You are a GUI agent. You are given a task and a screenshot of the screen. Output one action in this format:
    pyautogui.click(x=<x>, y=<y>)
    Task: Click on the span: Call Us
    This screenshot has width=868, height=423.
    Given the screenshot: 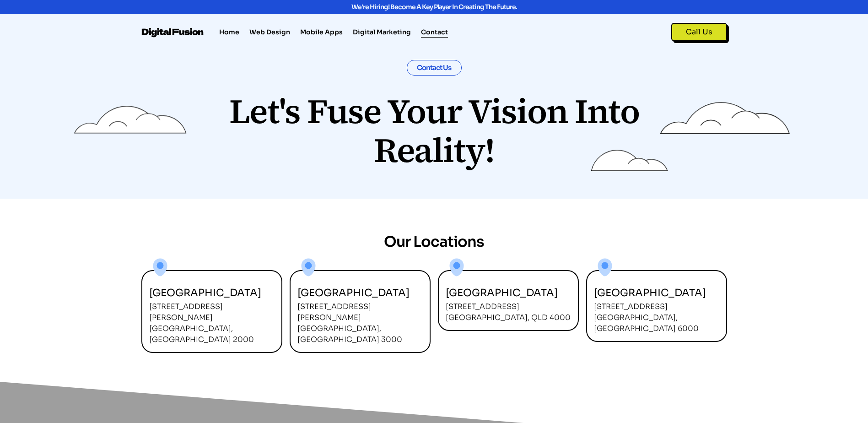 What is the action you would take?
    pyautogui.click(x=699, y=32)
    